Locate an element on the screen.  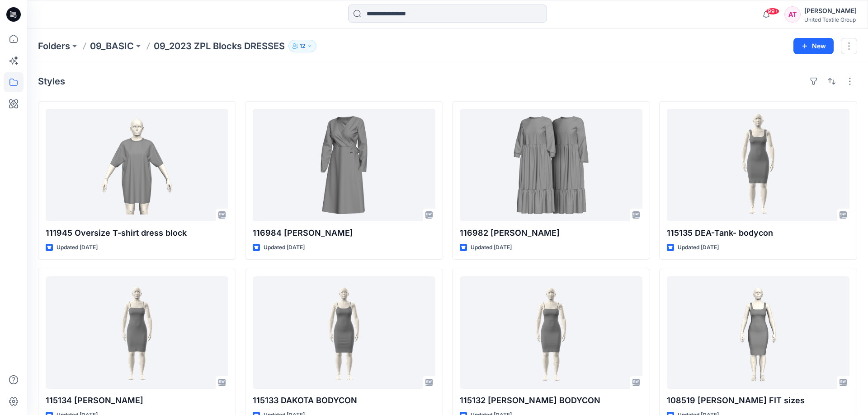
a: 115135 DEA-Tank- bodycon is located at coordinates (758, 165).